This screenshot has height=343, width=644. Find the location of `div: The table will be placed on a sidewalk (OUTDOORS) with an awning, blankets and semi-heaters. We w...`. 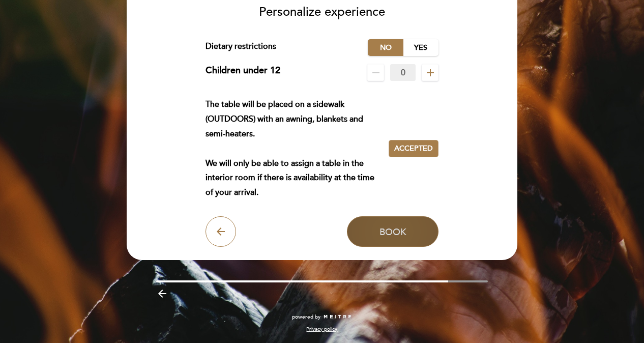

div: The table will be placed on a sidewalk (OUTDOORS) with an awning, blankets and semi-heaters. We w... is located at coordinates (297, 149).